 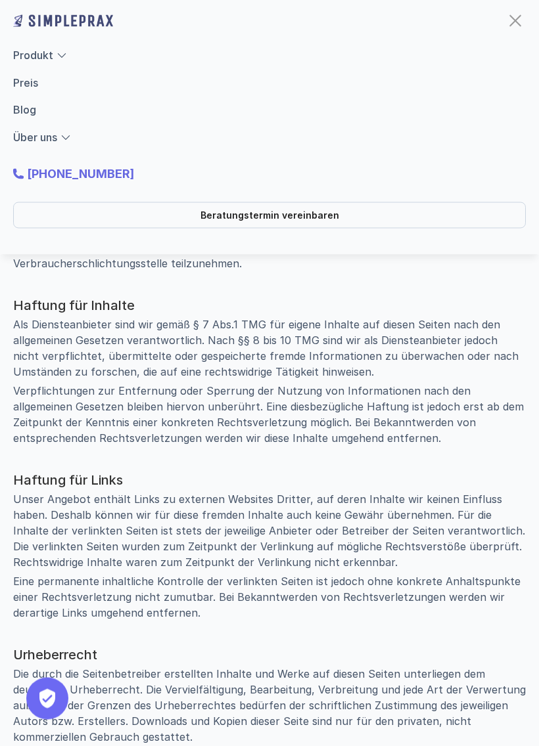 What do you see at coordinates (269, 306) in the screenshot?
I see `h3: Haftung für Inhalte` at bounding box center [269, 306].